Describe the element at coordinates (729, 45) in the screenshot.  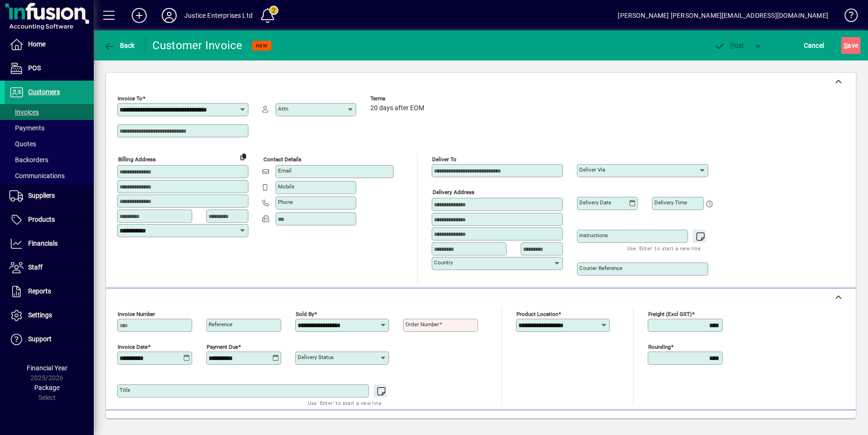
I see `button: Post` at that location.